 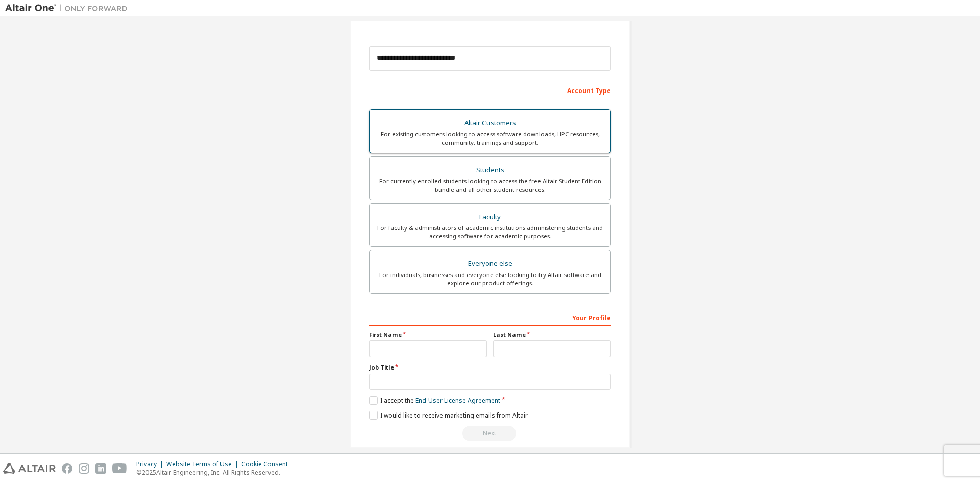 What do you see at coordinates (490, 185) in the screenshot?
I see `div: For currently enrolled students looking to access the free Altair Student Edition bundle and all ...` at bounding box center [490, 185].